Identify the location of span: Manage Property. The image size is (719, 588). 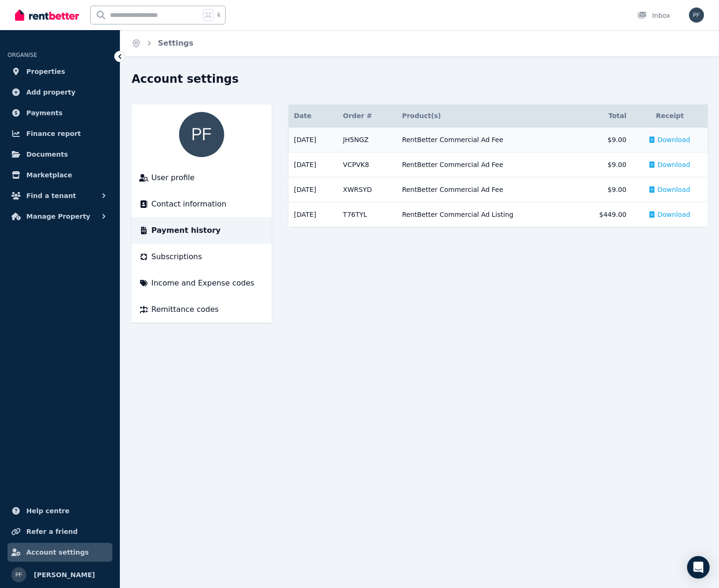
(58, 217).